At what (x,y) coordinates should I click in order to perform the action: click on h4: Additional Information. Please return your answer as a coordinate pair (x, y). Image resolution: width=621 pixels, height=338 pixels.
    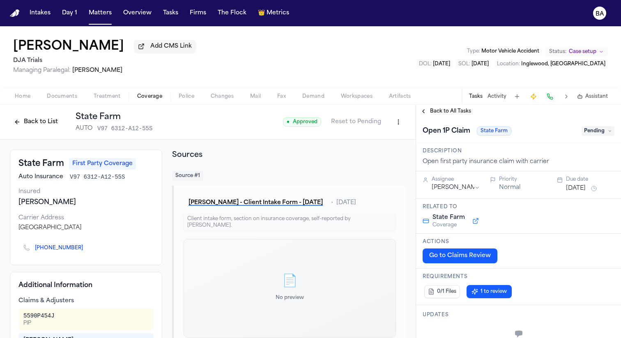
    Looking at the image, I should click on (86, 286).